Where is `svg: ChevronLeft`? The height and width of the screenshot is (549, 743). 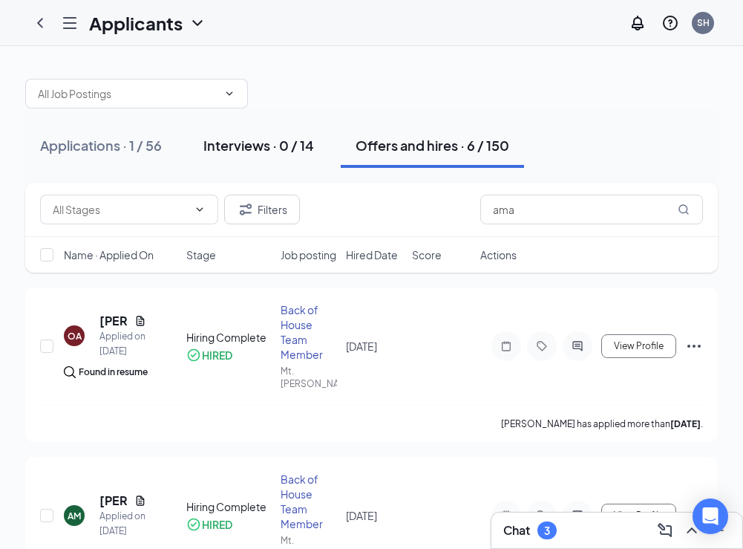 svg: ChevronLeft is located at coordinates (40, 23).